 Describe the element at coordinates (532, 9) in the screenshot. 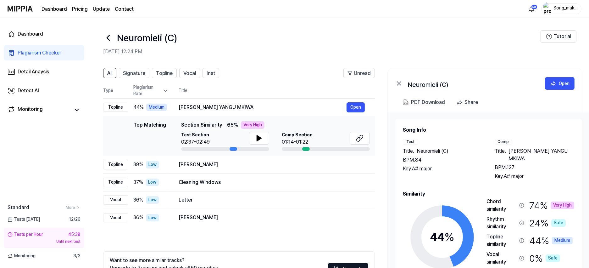

I see `button: 알림58` at that location.